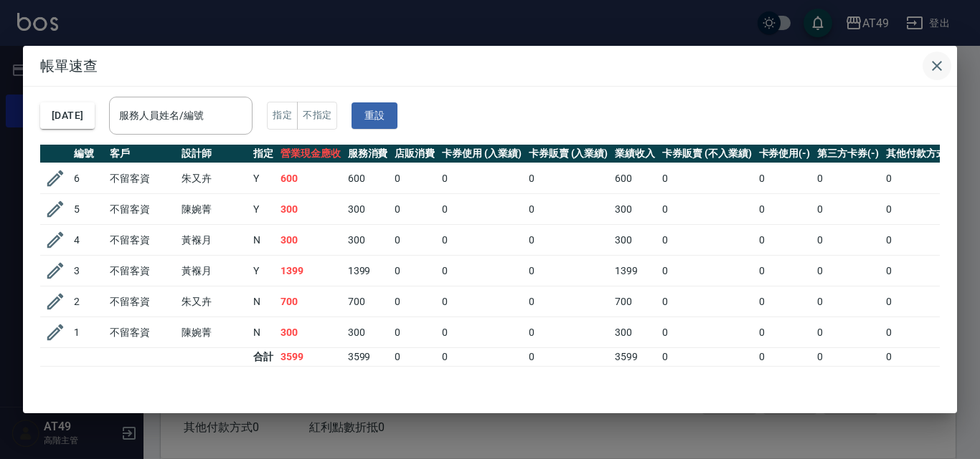  What do you see at coordinates (263, 357) in the screenshot?
I see `td: 合計` at bounding box center [263, 357].